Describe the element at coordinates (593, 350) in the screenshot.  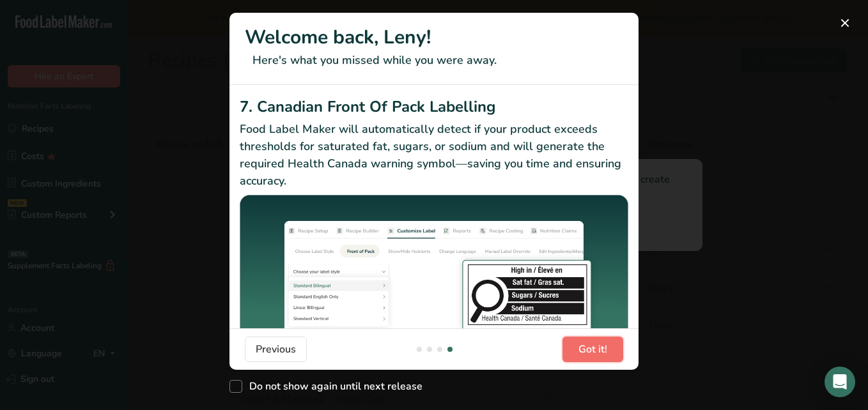
I see `span: Got it!` at that location.